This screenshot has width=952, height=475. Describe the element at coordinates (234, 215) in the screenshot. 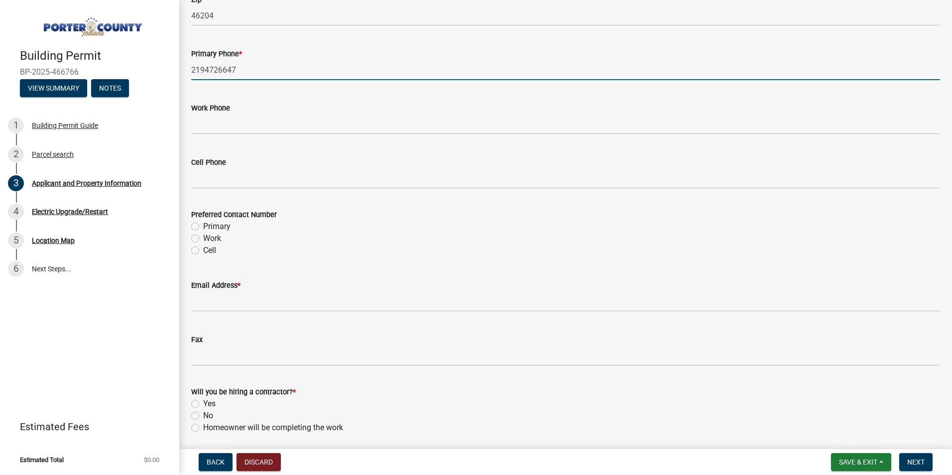

I see `label: Preferred Contact Number` at that location.